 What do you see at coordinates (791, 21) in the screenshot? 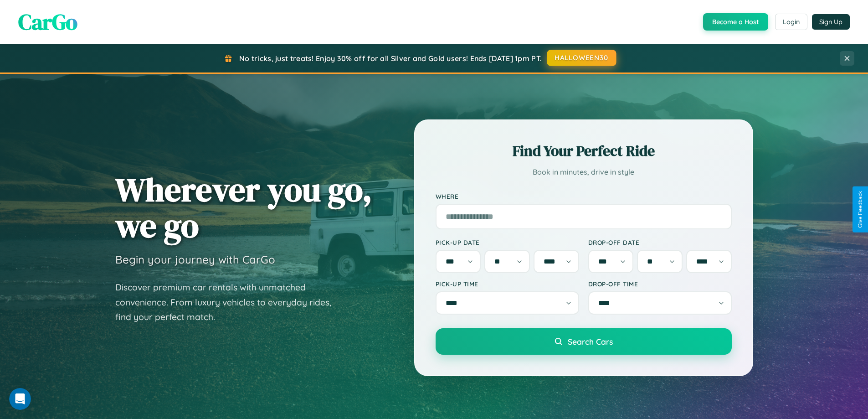
I see `button: Login` at bounding box center [791, 21].